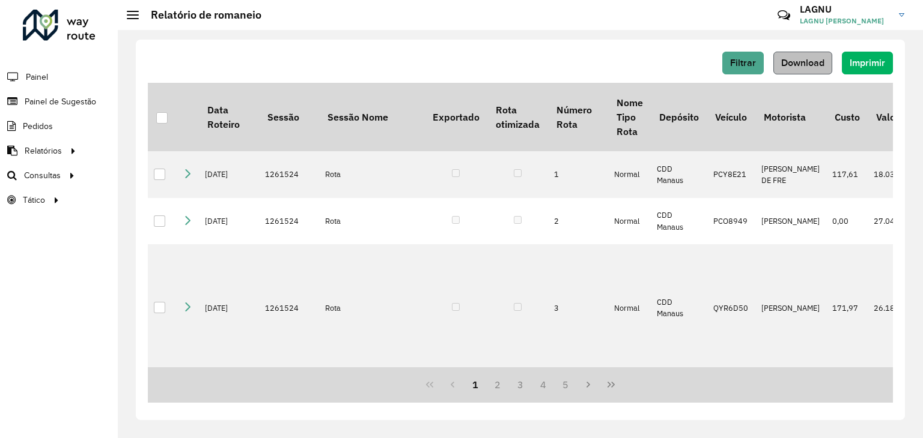 The image size is (923, 438). What do you see at coordinates (371, 117) in the screenshot?
I see `th: Sessão Nome` at bounding box center [371, 117].